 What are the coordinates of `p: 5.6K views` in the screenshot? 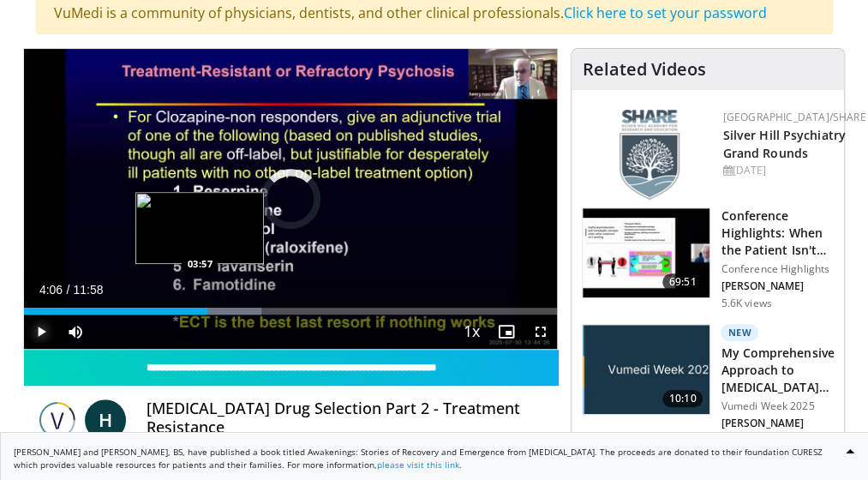 It's located at (746, 304).